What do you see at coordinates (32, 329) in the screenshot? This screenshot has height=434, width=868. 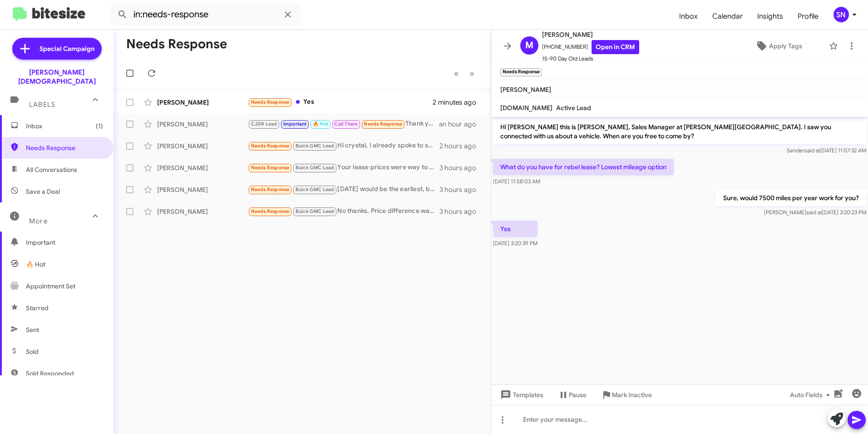 I see `span: Sent` at bounding box center [32, 329].